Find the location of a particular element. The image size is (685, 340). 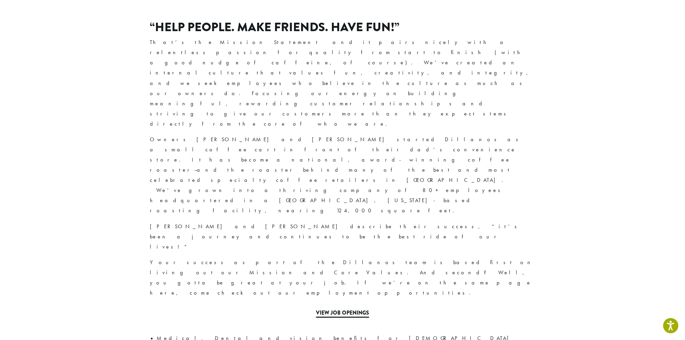

h2: “Help People. Make Friends. Have Fun!” is located at coordinates (343, 27).